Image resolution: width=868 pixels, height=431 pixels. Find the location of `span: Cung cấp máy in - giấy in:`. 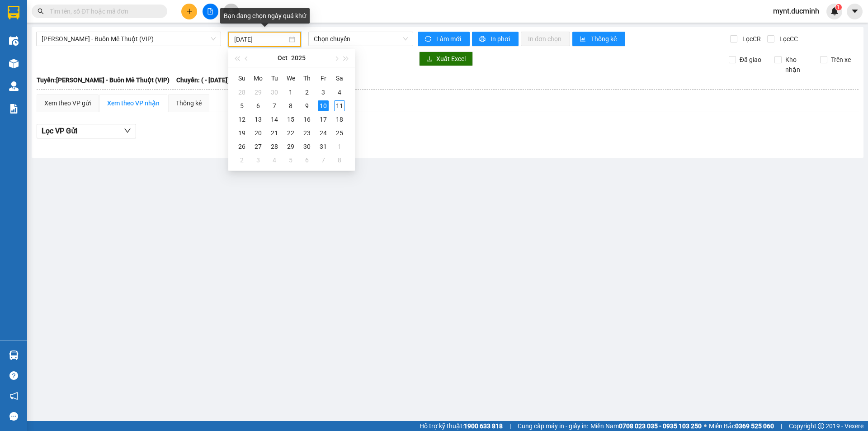

span: Cung cấp máy in - giấy in: is located at coordinates (553, 426).